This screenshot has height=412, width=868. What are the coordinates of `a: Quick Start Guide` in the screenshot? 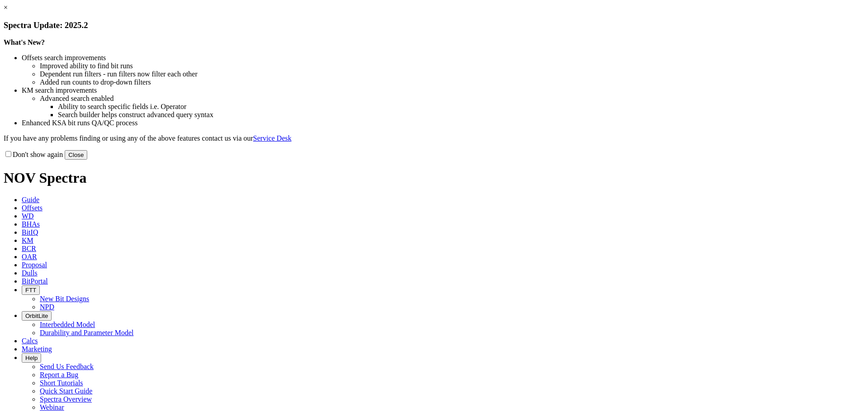 It's located at (66, 391).